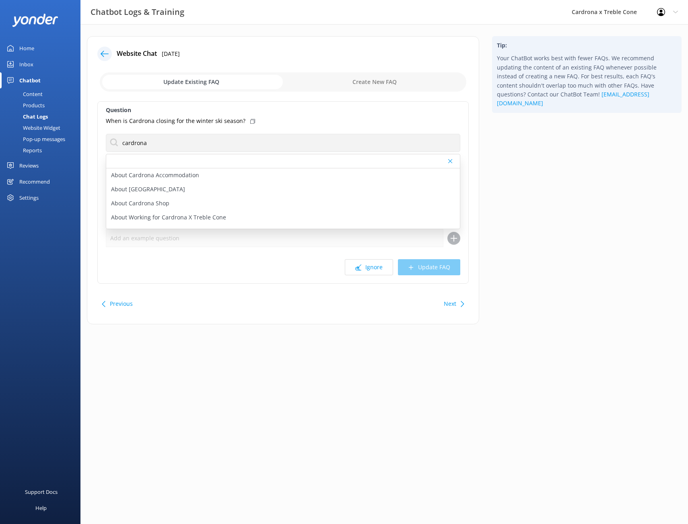 This screenshot has height=524, width=688. I want to click on input: Add an example question, so click(274, 238).